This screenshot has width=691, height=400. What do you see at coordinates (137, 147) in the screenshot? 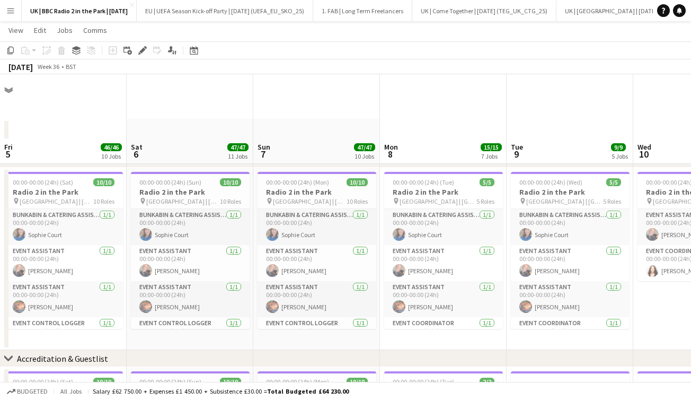
I see `span: Sat` at bounding box center [137, 147].